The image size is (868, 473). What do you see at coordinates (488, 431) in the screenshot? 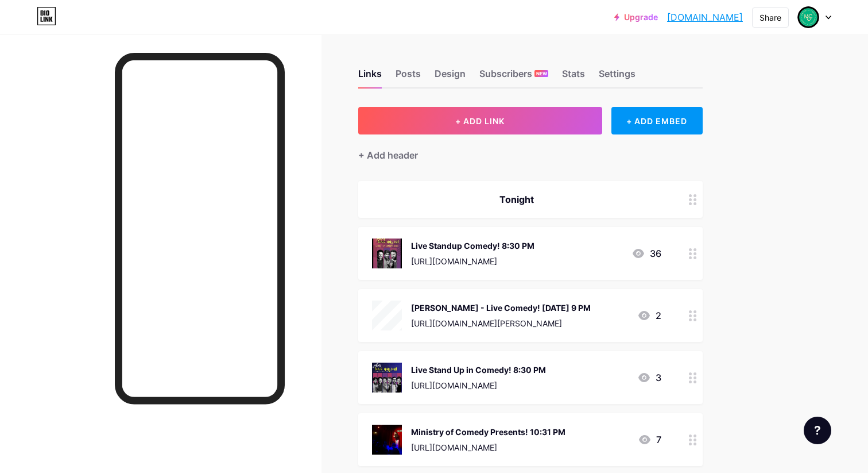
I see `div: Ministry of Comedy Presents! 10:31 PM` at bounding box center [488, 431].